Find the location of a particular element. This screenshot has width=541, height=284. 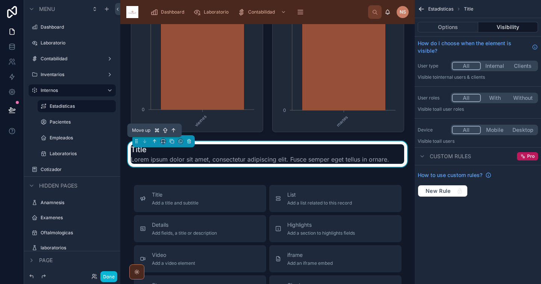

button: New Rule is located at coordinates (443, 191).